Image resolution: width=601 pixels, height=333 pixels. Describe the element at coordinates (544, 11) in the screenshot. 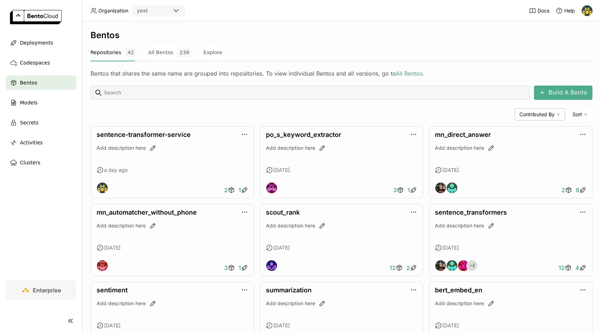

I see `span: Docs` at that location.